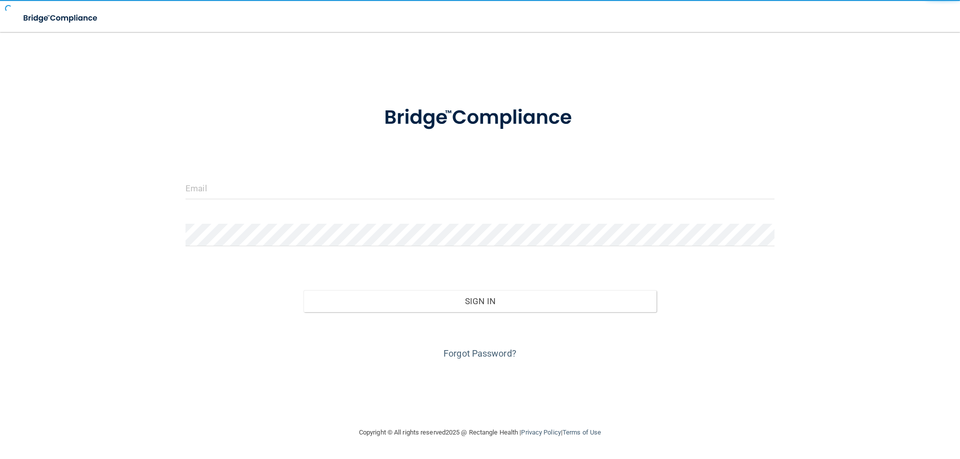 The image size is (960, 459). What do you see at coordinates (540, 432) in the screenshot?
I see `a: Privacy Policy` at bounding box center [540, 432].